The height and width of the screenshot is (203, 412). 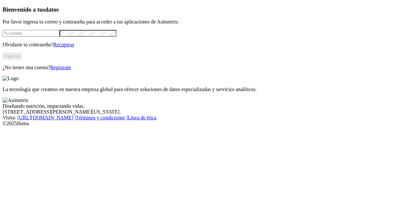 I want to click on h3: Bienvenido a tus, so click(x=206, y=10).